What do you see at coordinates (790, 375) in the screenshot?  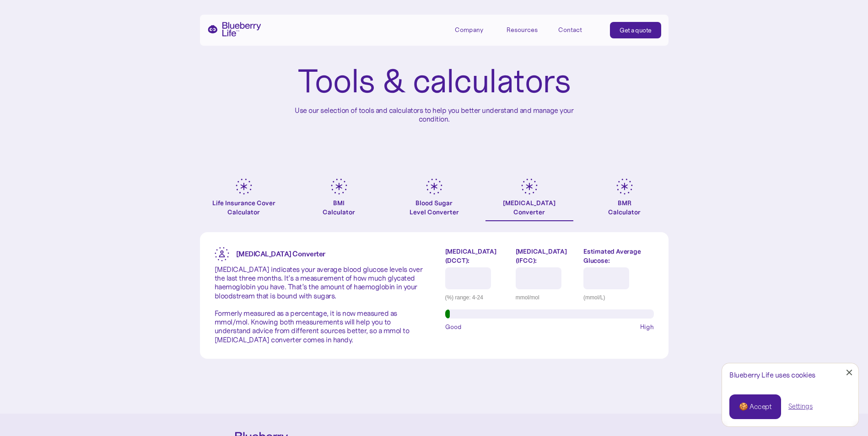 I see `div: Blueberry Life uses cookies` at bounding box center [790, 375].